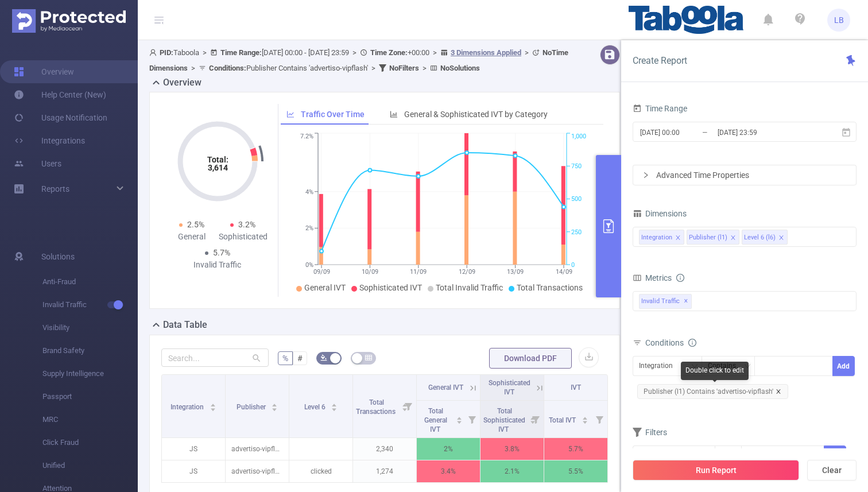  What do you see at coordinates (512, 472) in the screenshot?
I see `p: 2.1%` at bounding box center [512, 472].